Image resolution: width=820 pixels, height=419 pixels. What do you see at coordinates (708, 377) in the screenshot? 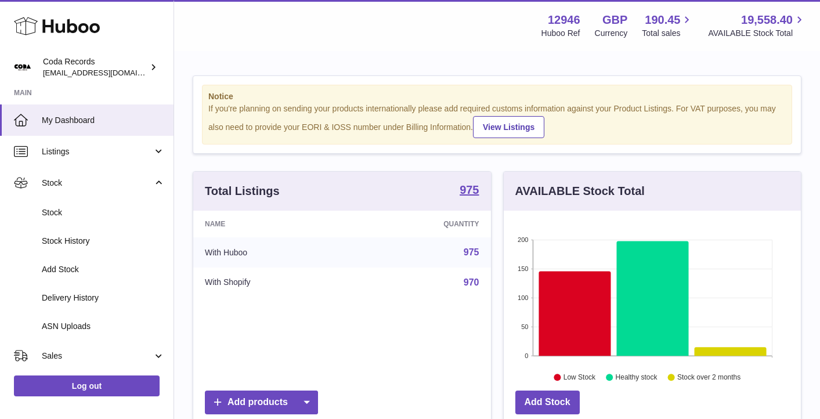
I see `text: Stock over 2 months` at bounding box center [708, 377].